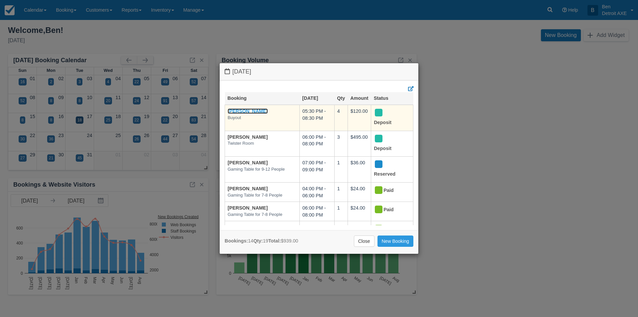 The width and height of the screenshot is (638, 317). What do you see at coordinates (389, 169) in the screenshot?
I see `div: Reserved` at bounding box center [389, 169].